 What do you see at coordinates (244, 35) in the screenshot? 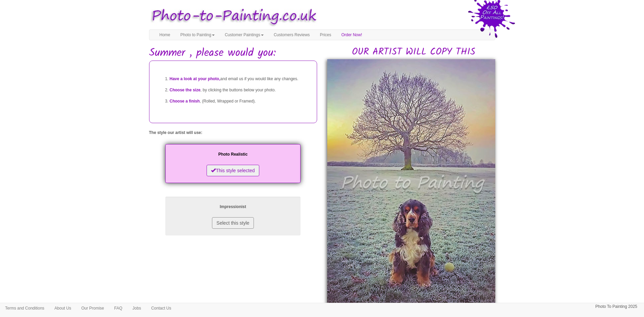
I see `a: Customer Paintings` at bounding box center [244, 35].